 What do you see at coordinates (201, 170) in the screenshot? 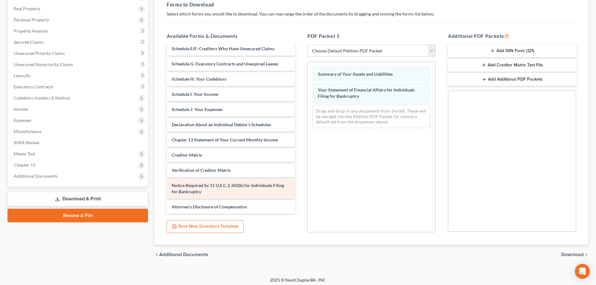
I see `span: Verification of Creditor Matrix` at bounding box center [201, 170].